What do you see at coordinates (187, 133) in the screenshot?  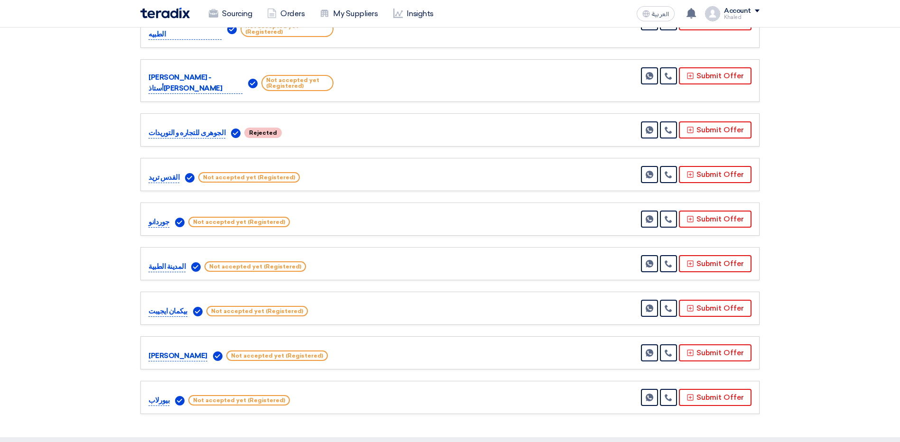 I see `p: الجوهرى للتجاره و التوريدات` at bounding box center [187, 133].